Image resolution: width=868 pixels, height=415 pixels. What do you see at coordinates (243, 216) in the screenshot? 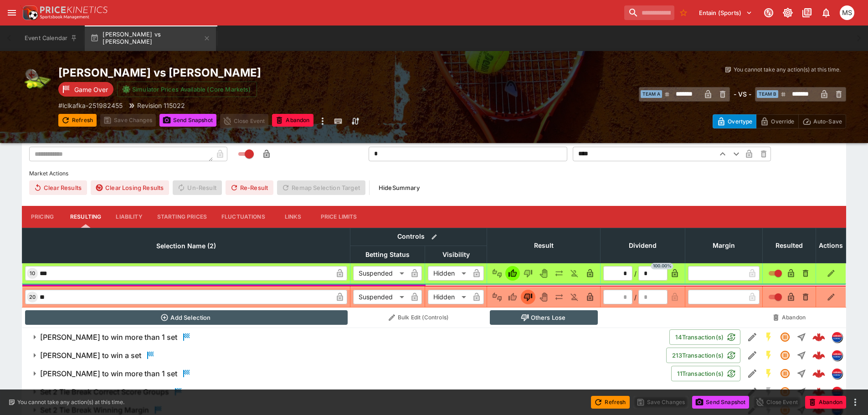
I see `button: Fluctuations` at bounding box center [243, 216].